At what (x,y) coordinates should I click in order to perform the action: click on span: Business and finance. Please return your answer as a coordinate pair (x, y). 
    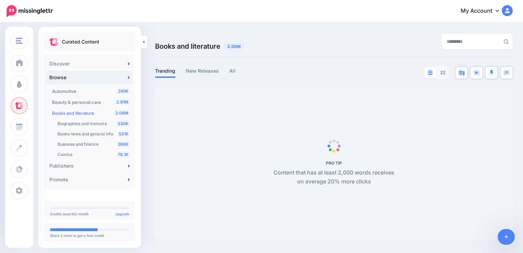
    Looking at the image, I should click on (78, 144).